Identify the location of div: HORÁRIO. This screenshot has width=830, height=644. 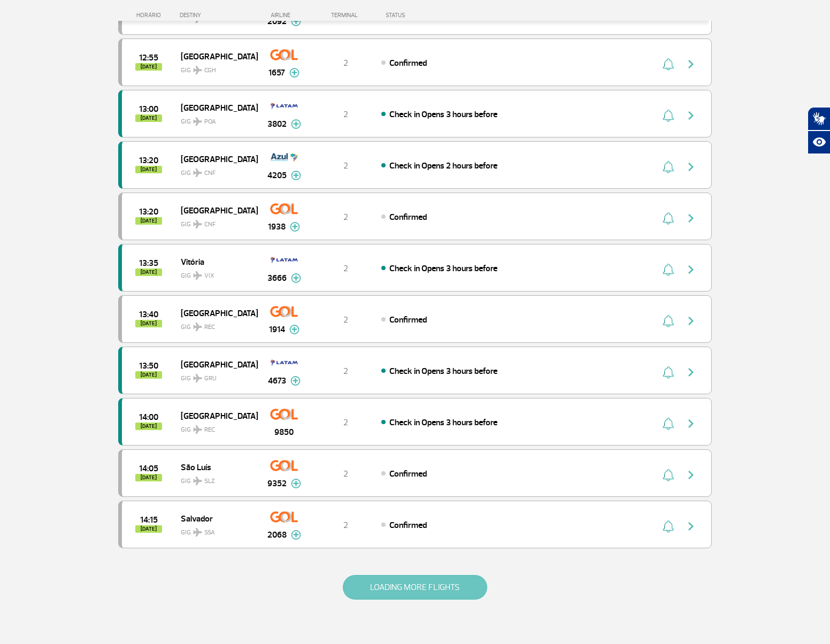
(151, 15).